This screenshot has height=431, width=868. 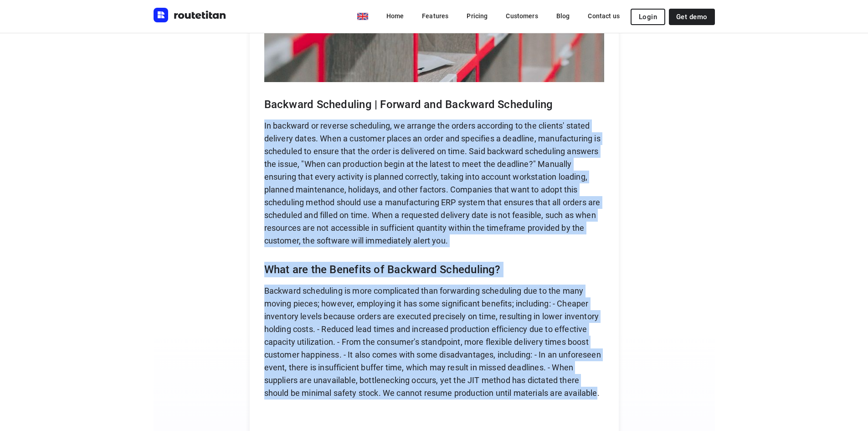 I want to click on a: Get demo, so click(x=692, y=17).